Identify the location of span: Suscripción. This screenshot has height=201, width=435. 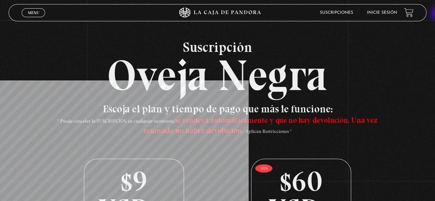
(218, 47).